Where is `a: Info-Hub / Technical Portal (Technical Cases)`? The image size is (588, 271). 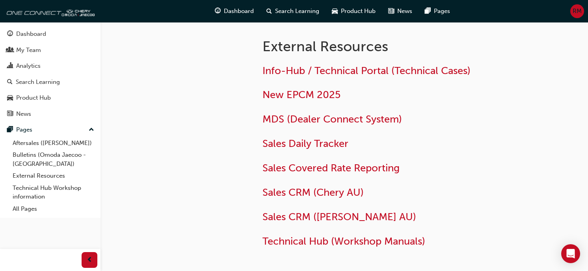
a: Info-Hub / Technical Portal (Technical Cases) is located at coordinates (367, 71).